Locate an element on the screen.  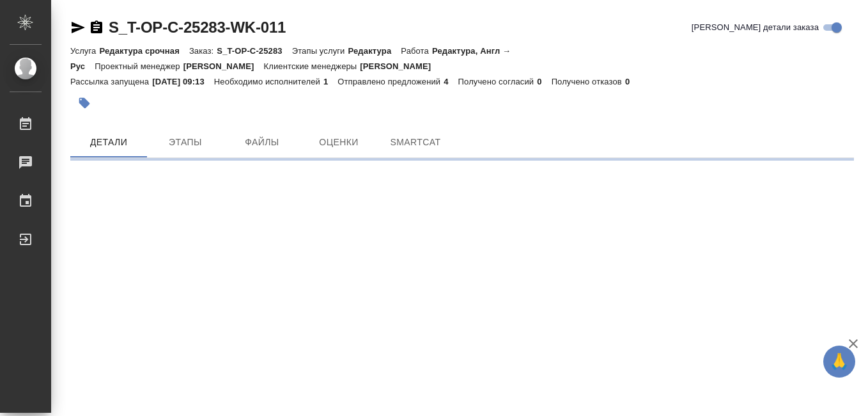
p: Необходимо исполнителей is located at coordinates (268, 81).